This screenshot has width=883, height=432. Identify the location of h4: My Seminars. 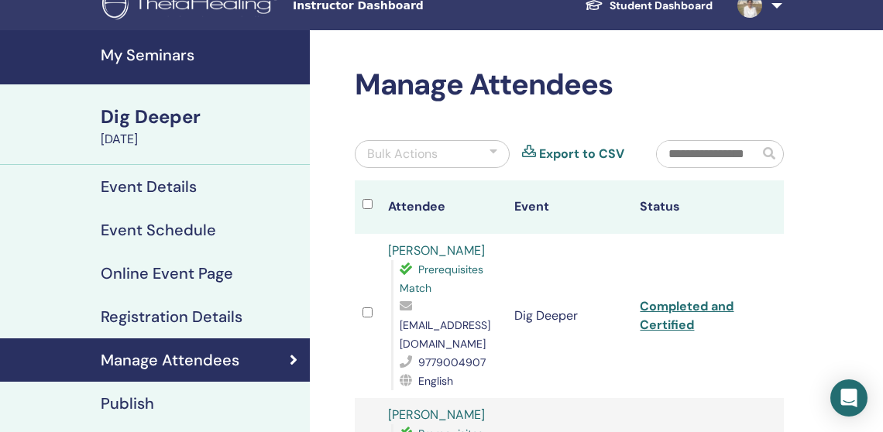
(201, 55).